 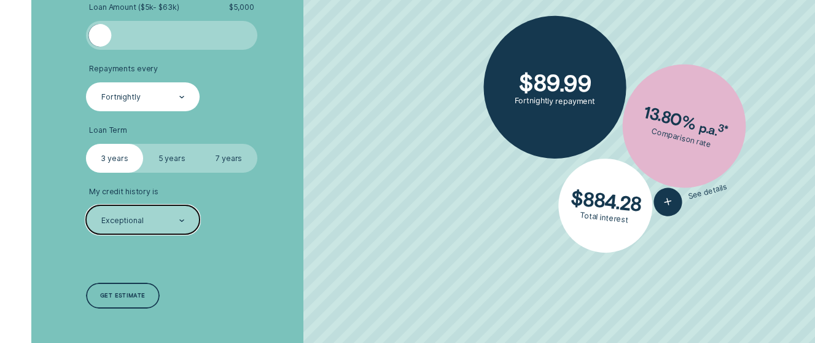 I want to click on span: See details, so click(x=707, y=190).